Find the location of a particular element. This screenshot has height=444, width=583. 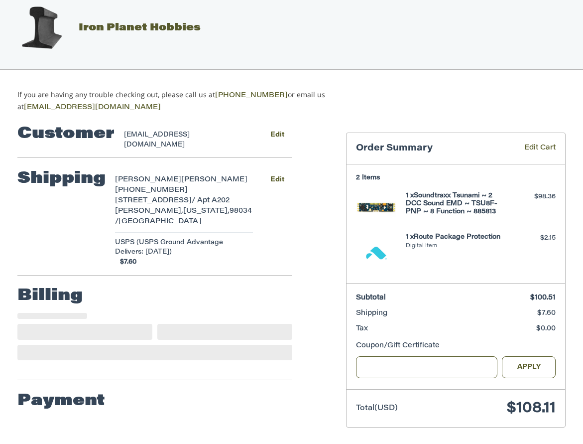

li: Digital Item is located at coordinates (454, 246).